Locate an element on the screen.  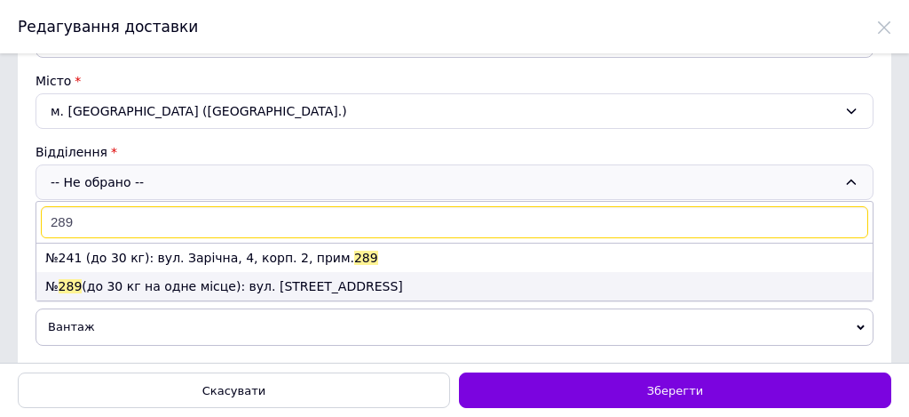
div: Оціночна вартість is located at coordinates (668, 369).